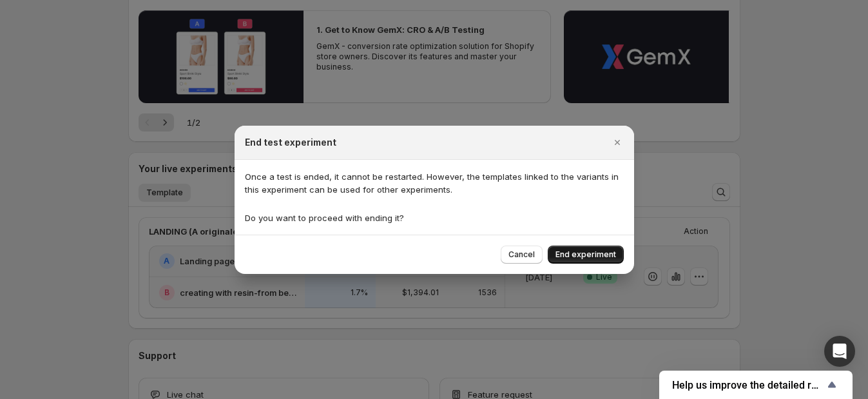  I want to click on button: Close, so click(617, 142).